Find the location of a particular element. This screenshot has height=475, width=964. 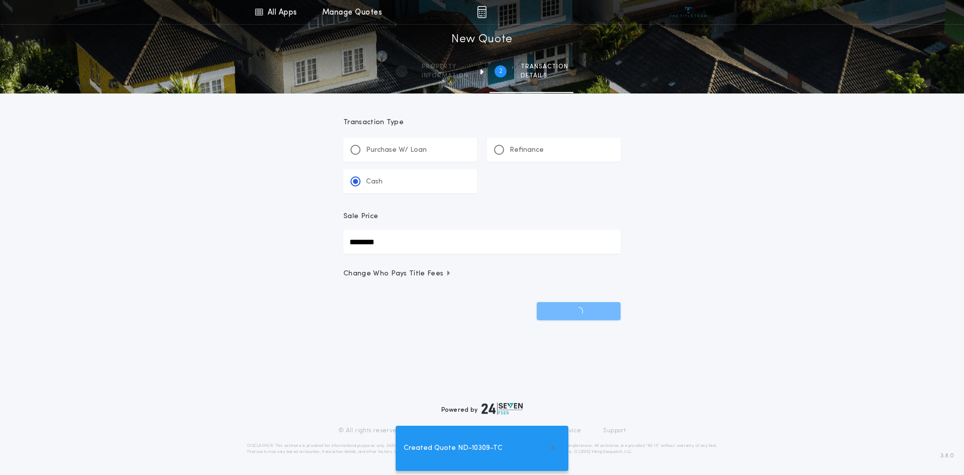

input: Sale Price is located at coordinates (482, 242).